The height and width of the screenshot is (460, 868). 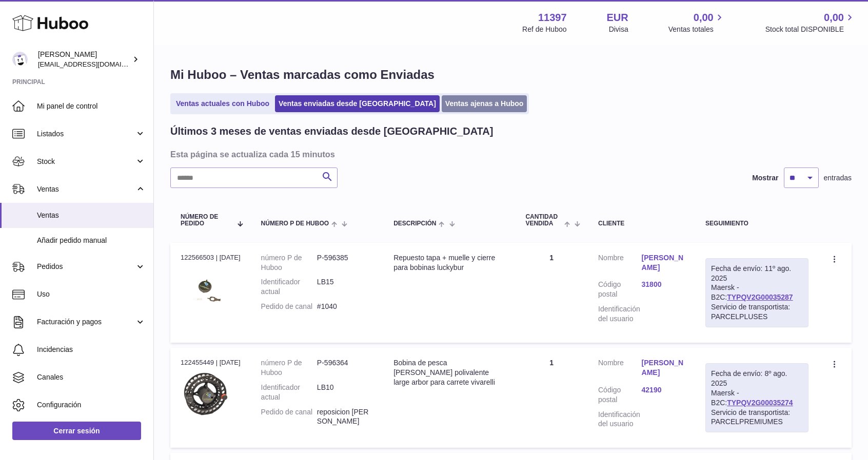 What do you see at coordinates (617, 18) in the screenshot?
I see `strong: EUR` at bounding box center [617, 18].